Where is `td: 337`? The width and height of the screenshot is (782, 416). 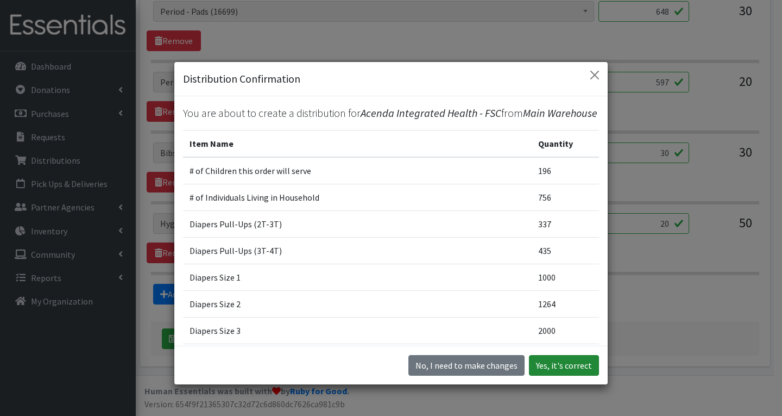 td: 337 is located at coordinates (566, 224).